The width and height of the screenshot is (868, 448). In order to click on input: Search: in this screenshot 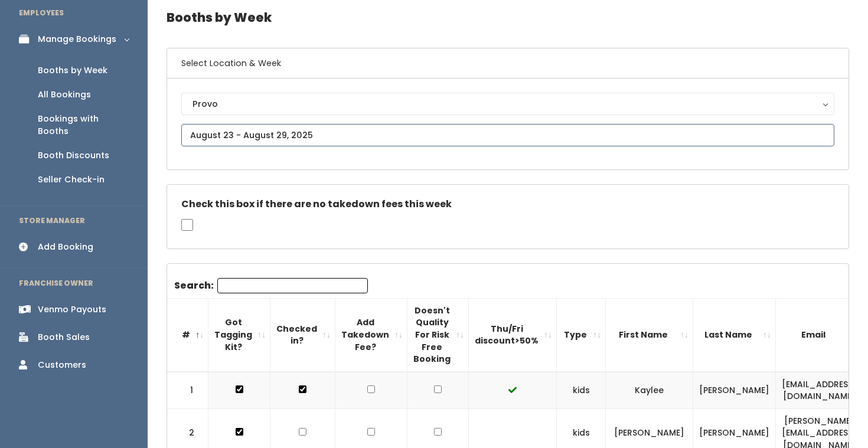, I will do `click(292, 286)`.